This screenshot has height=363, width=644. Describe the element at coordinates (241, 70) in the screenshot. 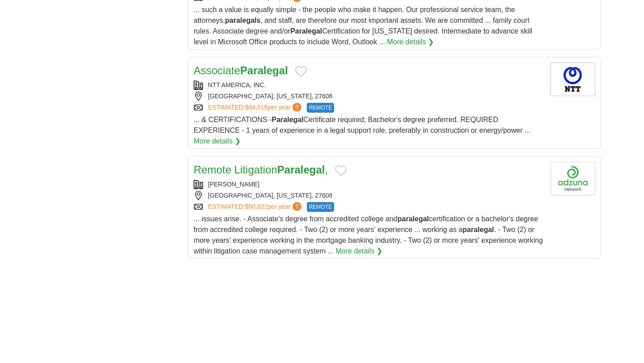

I see `a: AssociateParalegal` at that location.